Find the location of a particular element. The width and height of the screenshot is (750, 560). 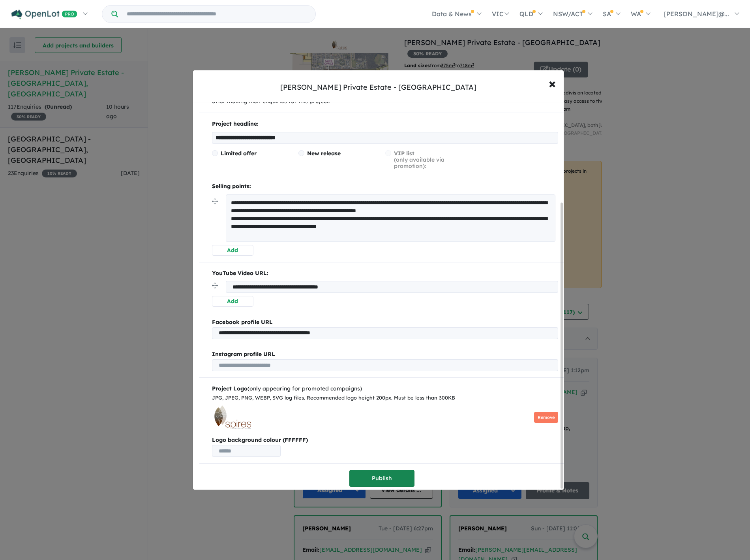

b: Facebook profile URL is located at coordinates (242, 322).